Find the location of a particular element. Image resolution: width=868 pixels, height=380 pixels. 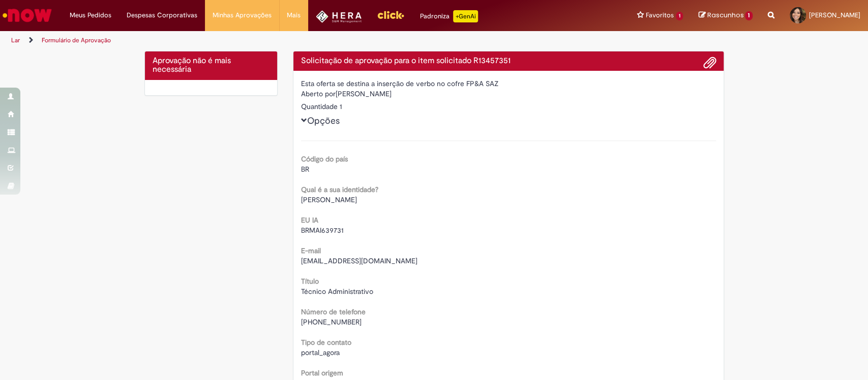

font: Aprovação não é mais necessária is located at coordinates (192, 65).